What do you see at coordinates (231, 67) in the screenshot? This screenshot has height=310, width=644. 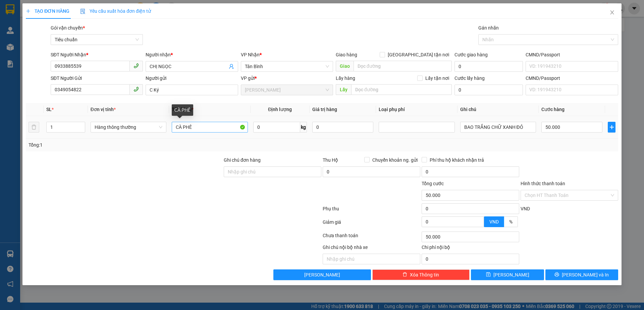 I see `span: user-add` at bounding box center [231, 67].